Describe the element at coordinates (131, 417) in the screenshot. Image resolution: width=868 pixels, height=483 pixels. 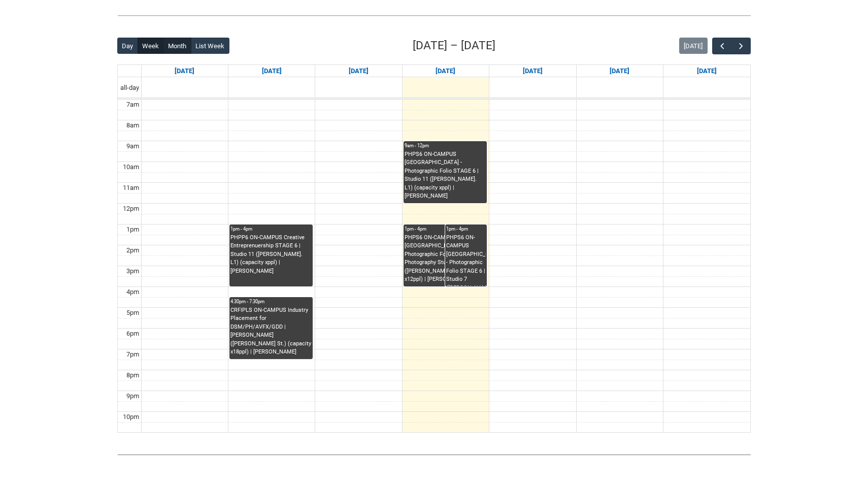
I see `div: 10pm` at that location.